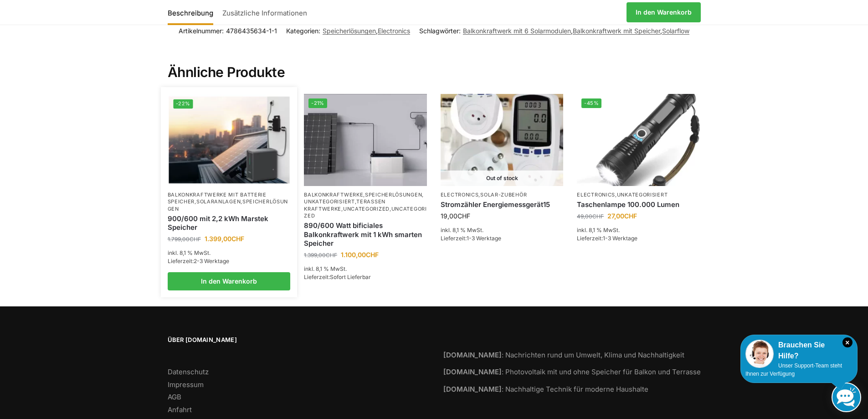 The width and height of the screenshot is (868, 419). I want to click on bdi: 19,00, so click(455, 215).